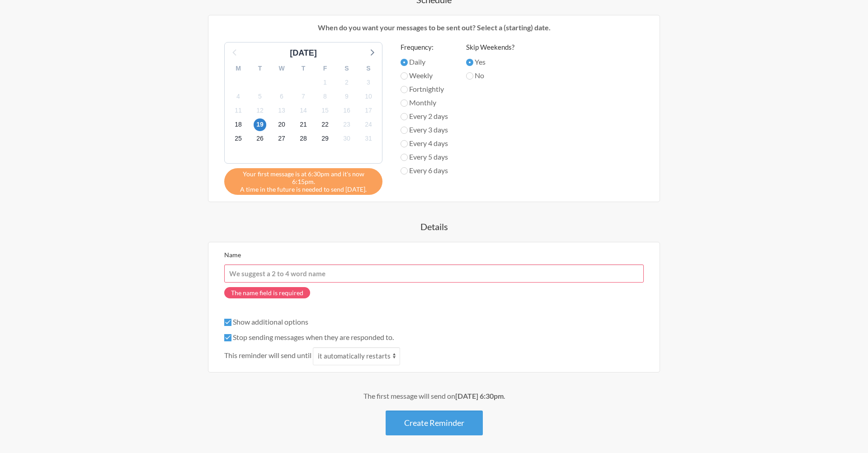  What do you see at coordinates (434, 423) in the screenshot?
I see `button: Create Reminder` at bounding box center [434, 423].